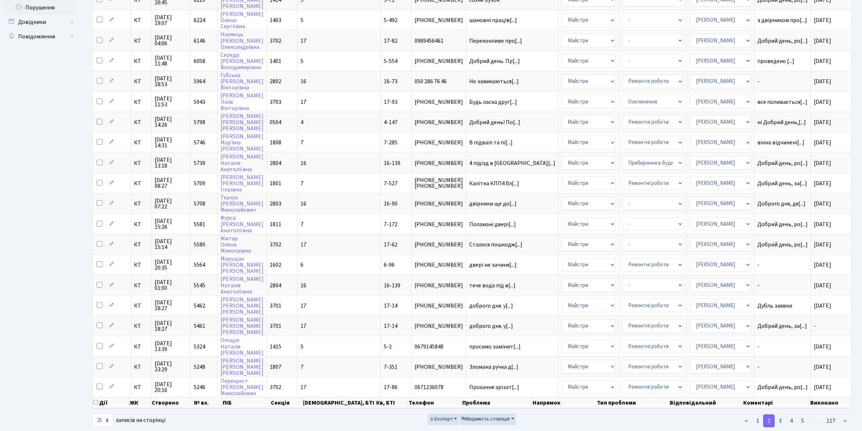 Image resolution: width=862 pixels, height=431 pixels. What do you see at coordinates (488, 419) in the screenshot?
I see `button: Видимість стовпців` at bounding box center [488, 419].